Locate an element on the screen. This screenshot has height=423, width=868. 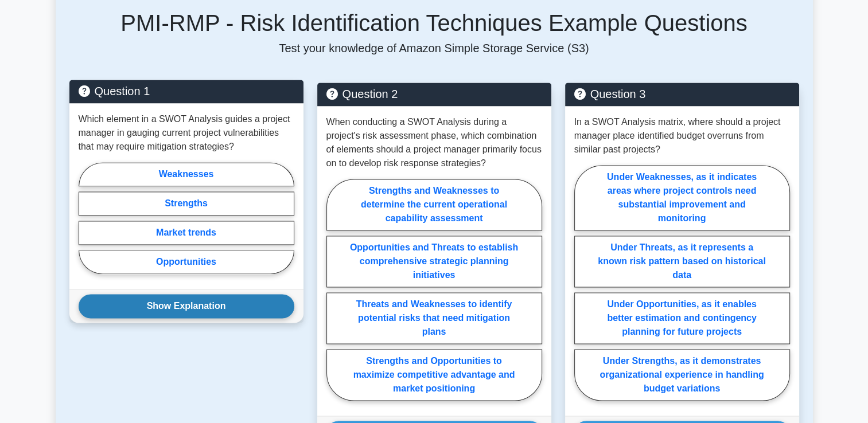
label: Under Weaknesses, as it indicates areas where project controls need substantial improvement and m... is located at coordinates (682, 198).